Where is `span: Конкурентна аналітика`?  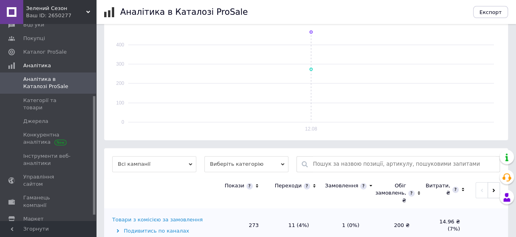
span: Конкурентна аналітика is located at coordinates (48, 139).